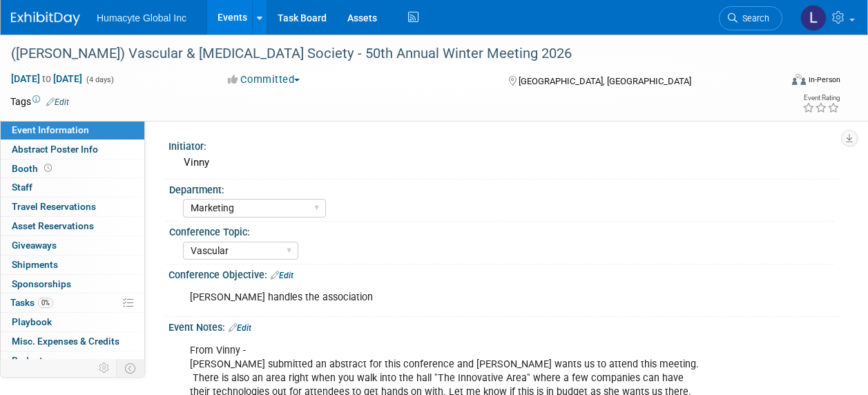 The height and width of the screenshot is (395, 868). Describe the element at coordinates (50, 130) in the screenshot. I see `span: Event Information` at that location.